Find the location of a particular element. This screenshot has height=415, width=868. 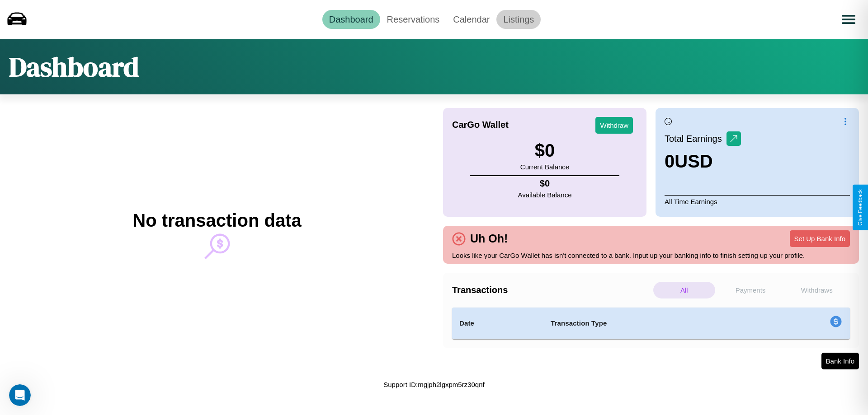

h4: Date is located at coordinates (498, 324).